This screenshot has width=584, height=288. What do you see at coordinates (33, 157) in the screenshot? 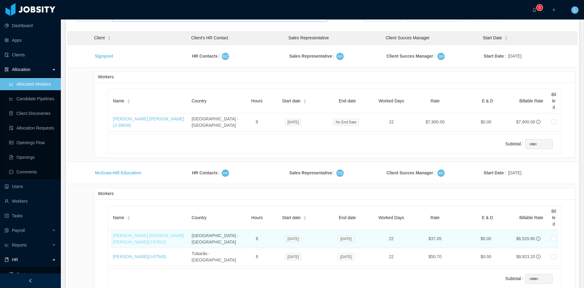
I see `a: icon: file-textOpenings` at bounding box center [33, 157].